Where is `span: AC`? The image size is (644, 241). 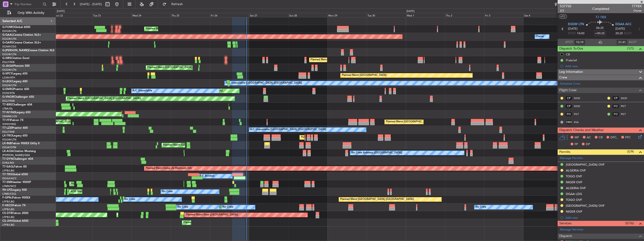
span: AC is located at coordinates (589, 138).